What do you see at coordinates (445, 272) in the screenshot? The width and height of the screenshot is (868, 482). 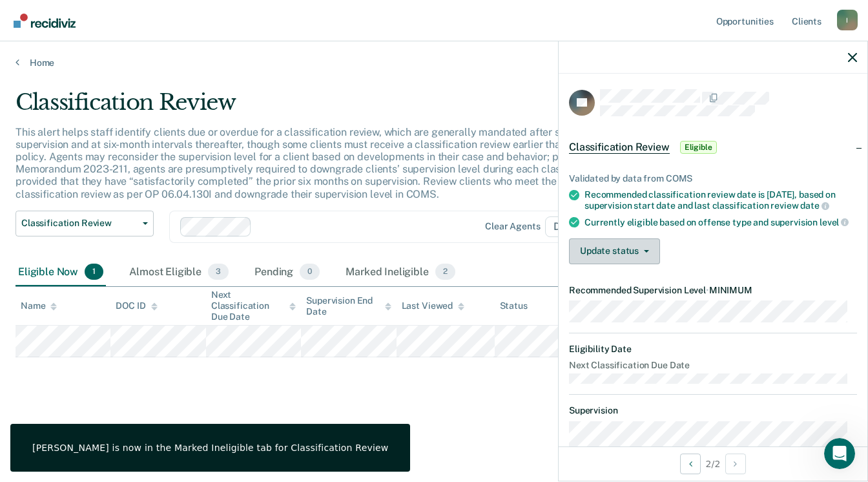 I see `span: 2` at bounding box center [445, 272].